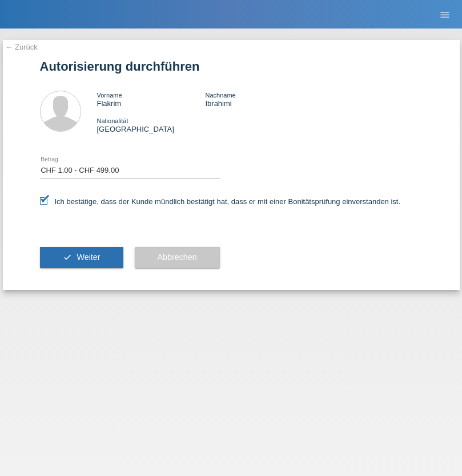  Describe the element at coordinates (231, 66) in the screenshot. I see `h1: Autorisierung durchführen` at that location.